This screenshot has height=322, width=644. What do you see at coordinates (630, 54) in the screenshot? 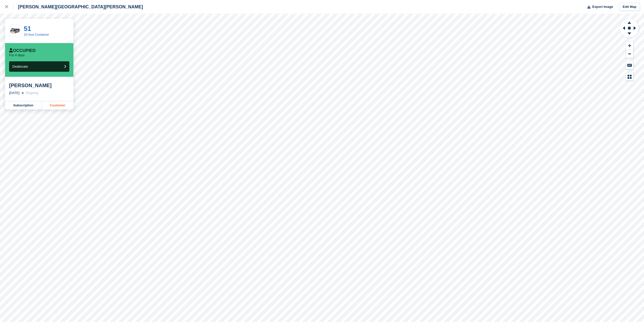
I see `button: Zoom Out` at bounding box center [630, 54].